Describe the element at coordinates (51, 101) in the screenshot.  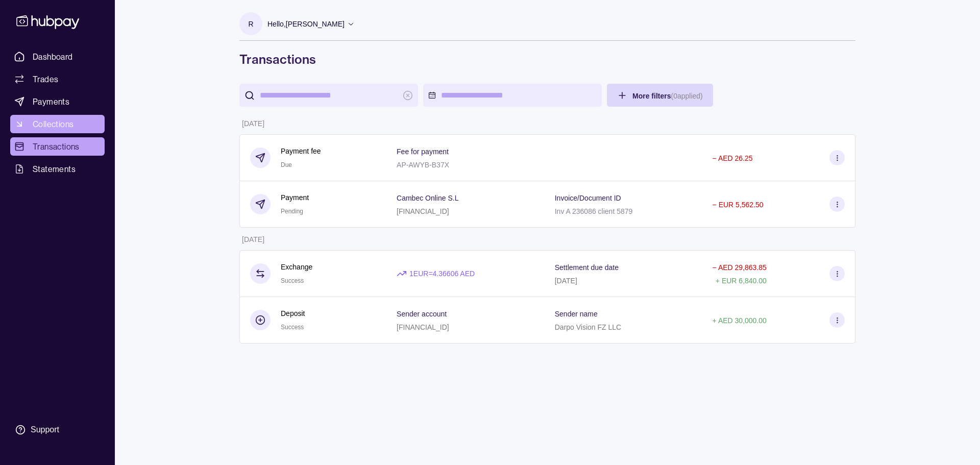
I see `span: Payments` at that location.